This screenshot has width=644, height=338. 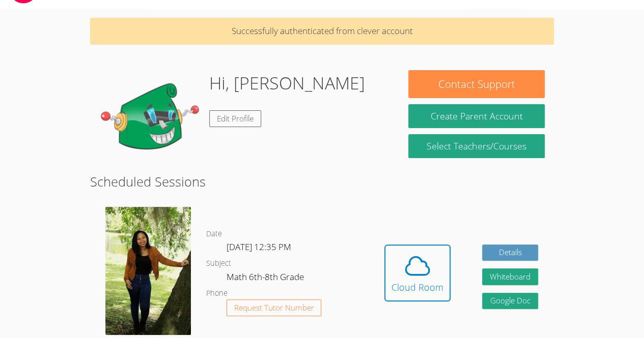 What do you see at coordinates (148, 272) in the screenshot?
I see `img: avatar.png` at bounding box center [148, 272].